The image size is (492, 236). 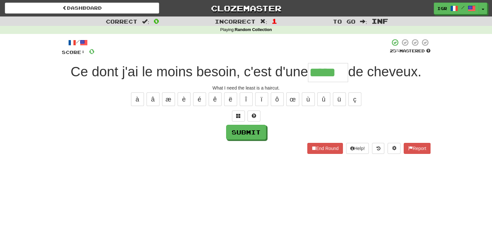 What do you see at coordinates (253, 30) in the screenshot?
I see `strong: Random Collection` at bounding box center [253, 30].